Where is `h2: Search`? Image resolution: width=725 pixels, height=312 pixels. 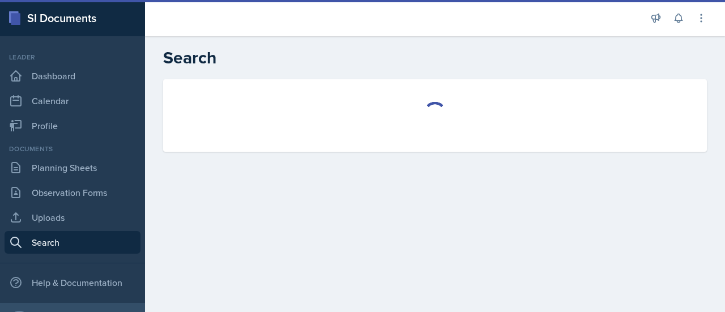
h2: Search is located at coordinates (435, 58).